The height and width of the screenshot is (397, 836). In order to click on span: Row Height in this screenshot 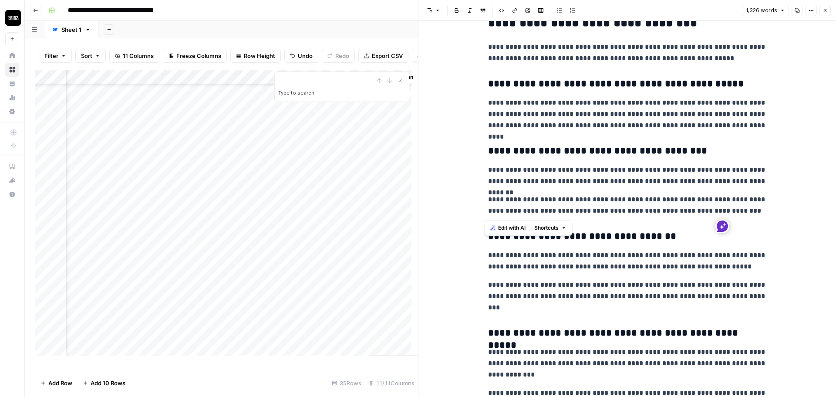, I will do `click(260, 56)`.